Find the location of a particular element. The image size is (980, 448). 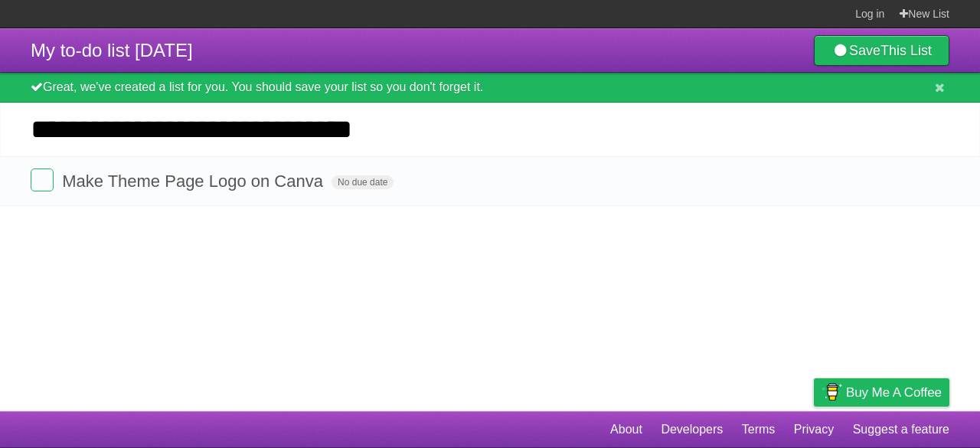

span: Make Theme Page Logo on Canva is located at coordinates (194, 181).